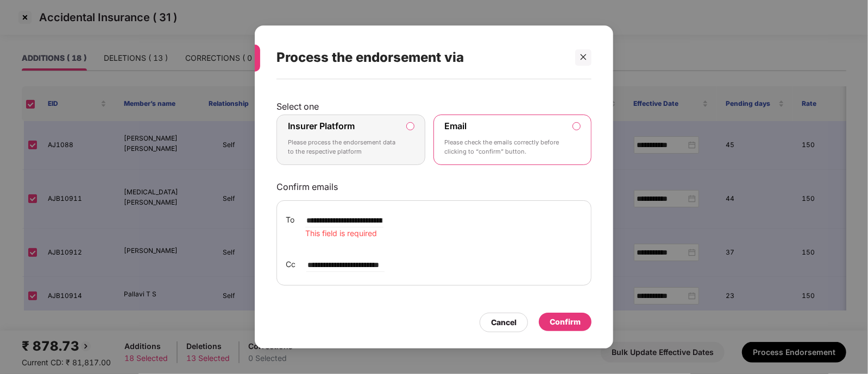  I want to click on p: Select one, so click(434, 106).